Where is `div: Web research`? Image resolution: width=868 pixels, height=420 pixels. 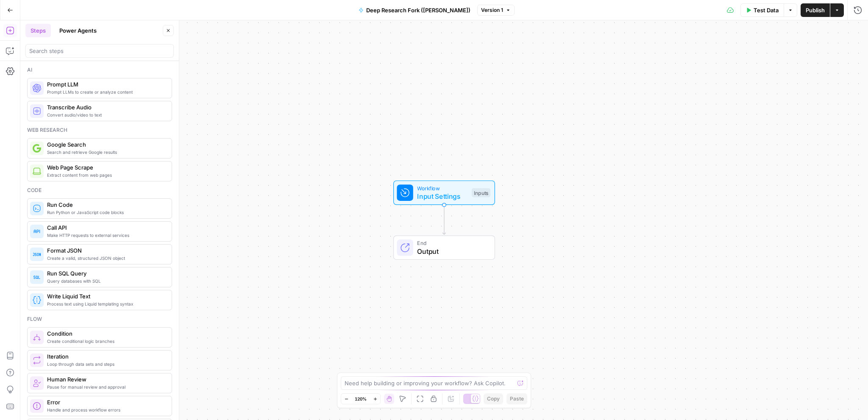 div: Web research is located at coordinates (100, 130).